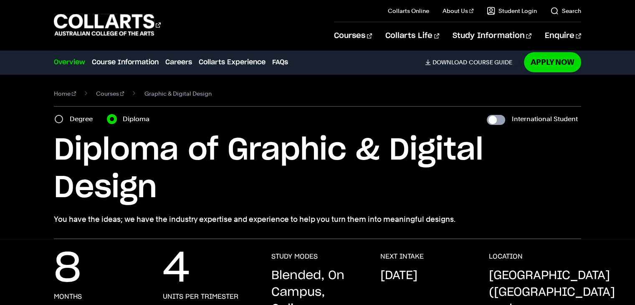 The height and width of the screenshot is (305, 635). I want to click on h3: STUDY MODES, so click(294, 256).